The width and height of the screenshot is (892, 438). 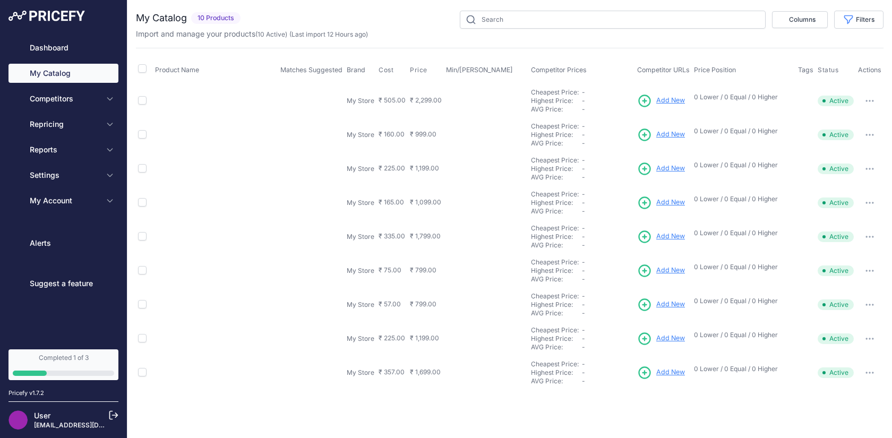 What do you see at coordinates (664, 70) in the screenshot?
I see `span: Competitor URLs` at bounding box center [664, 70].